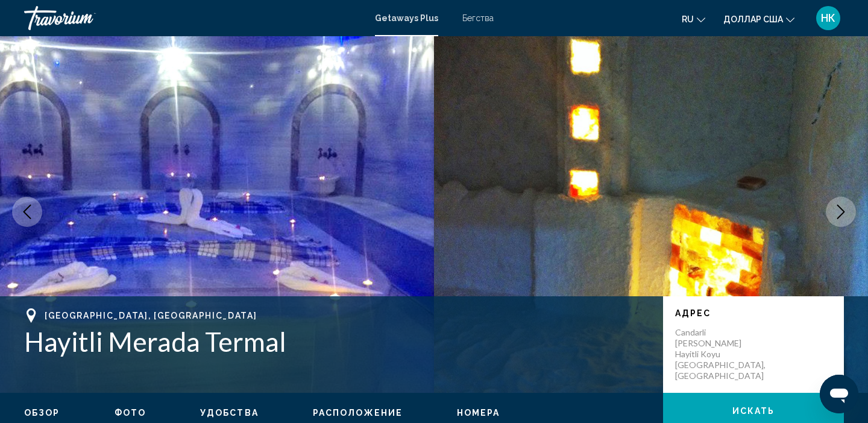  I want to click on span: Удобства, so click(229, 413).